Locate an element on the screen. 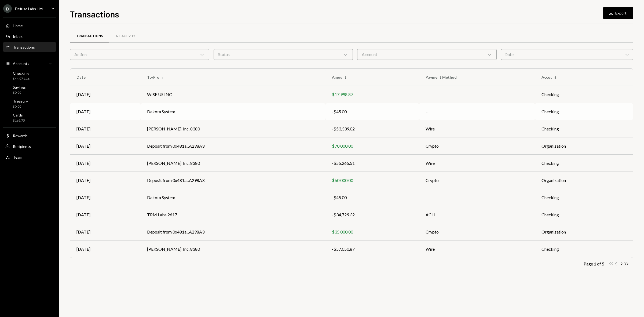 This screenshot has width=644, height=317. div: D is located at coordinates (8, 9).